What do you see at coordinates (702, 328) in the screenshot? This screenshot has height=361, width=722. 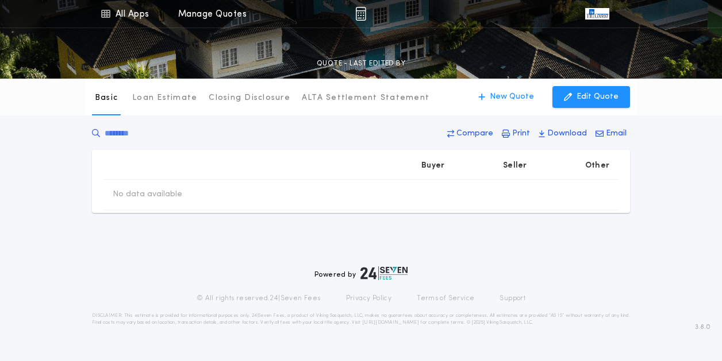 I see `span: 3.8.0` at bounding box center [702, 328].